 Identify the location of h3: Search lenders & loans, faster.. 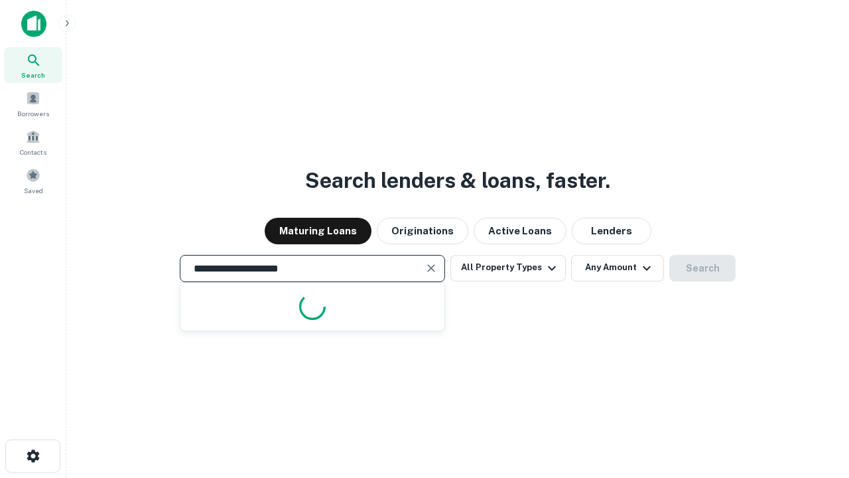
(458, 180).